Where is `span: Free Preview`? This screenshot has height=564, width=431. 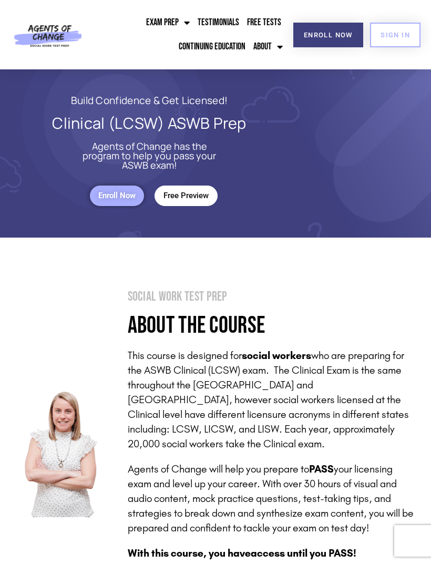
span: Free Preview is located at coordinates (186, 196).